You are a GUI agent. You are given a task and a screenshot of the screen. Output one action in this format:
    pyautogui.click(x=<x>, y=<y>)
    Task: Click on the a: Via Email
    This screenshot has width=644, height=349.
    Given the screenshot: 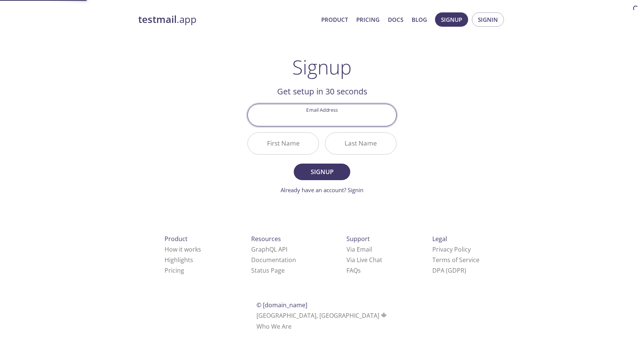 What is the action you would take?
    pyautogui.click(x=359, y=249)
    